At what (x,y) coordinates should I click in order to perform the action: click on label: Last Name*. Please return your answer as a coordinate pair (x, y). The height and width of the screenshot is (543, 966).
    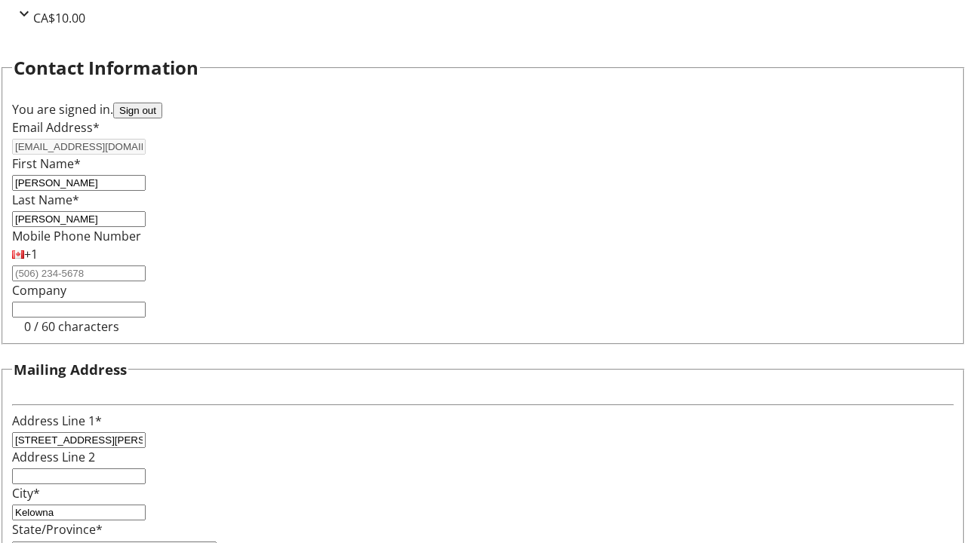
    Looking at the image, I should click on (45, 200).